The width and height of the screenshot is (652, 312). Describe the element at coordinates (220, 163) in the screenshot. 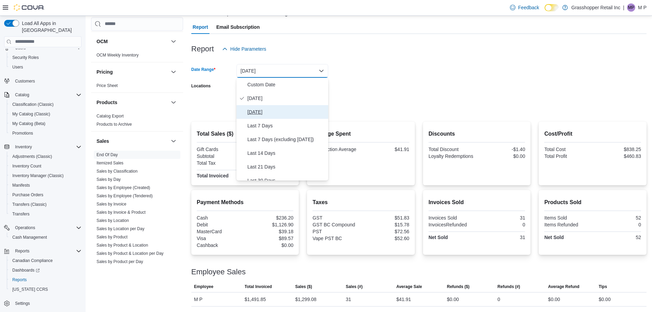

I see `div: Total Tax` at that location.